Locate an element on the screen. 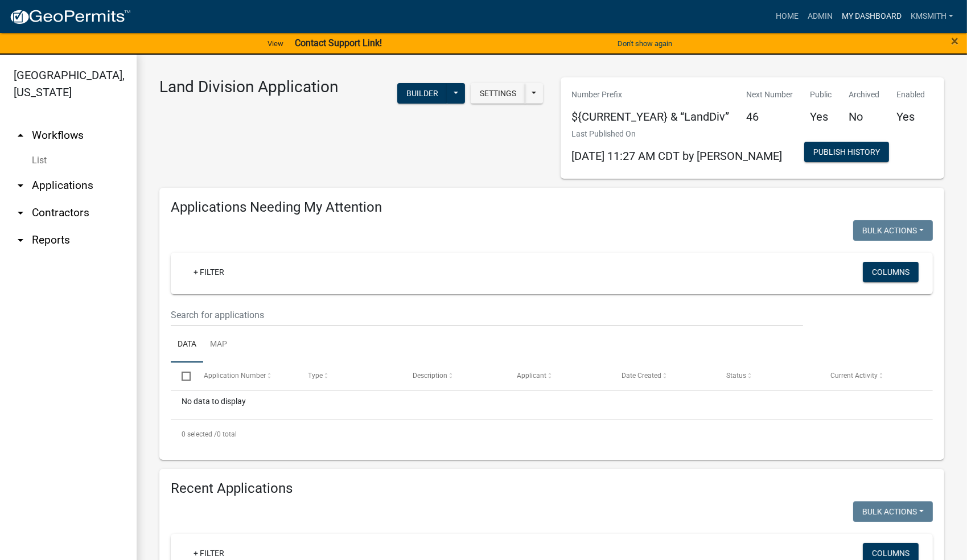  datatable-header-cell: Status is located at coordinates (768, 376).